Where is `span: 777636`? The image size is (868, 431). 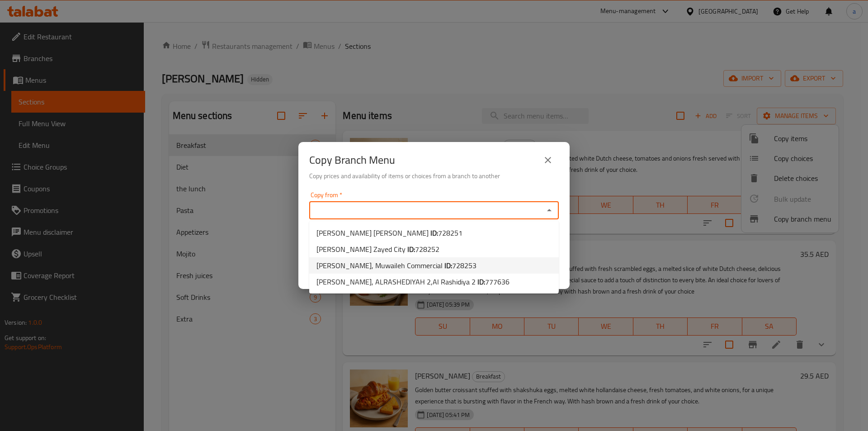 span: 777636 is located at coordinates (497, 282).